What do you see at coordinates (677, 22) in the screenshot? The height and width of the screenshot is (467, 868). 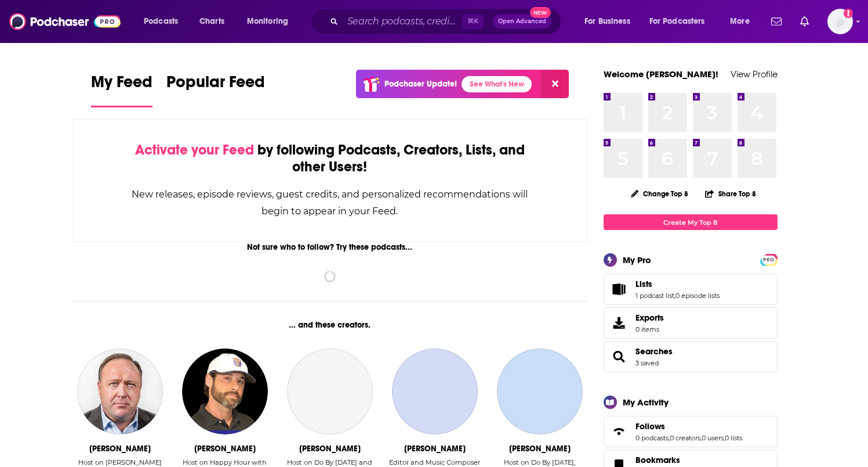 I see `span: For Podcasters` at bounding box center [677, 22].